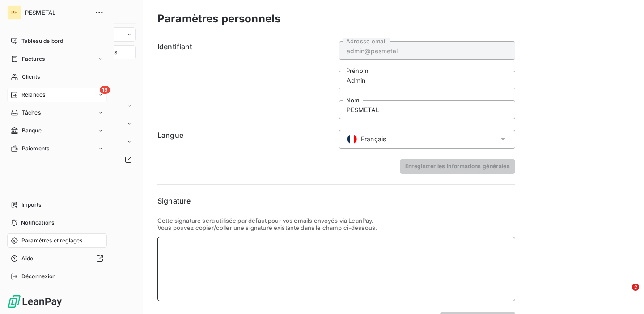  What do you see at coordinates (35, 149) in the screenshot?
I see `span: Paiements` at bounding box center [35, 149].